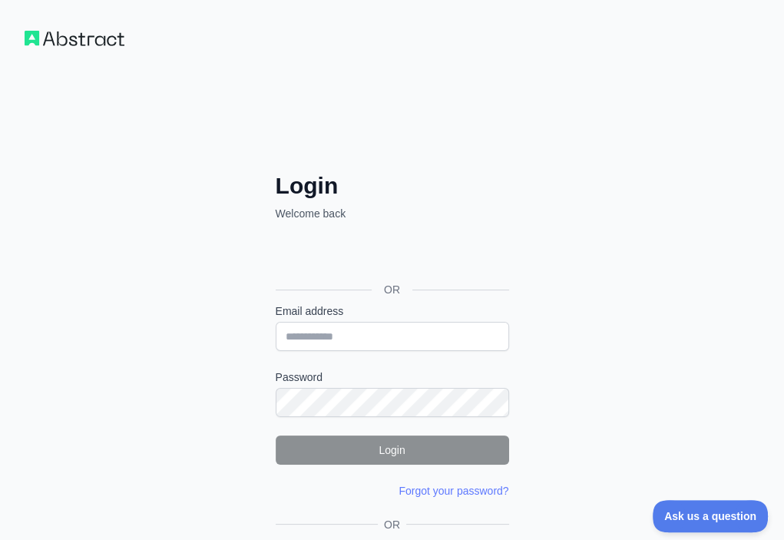 The image size is (784, 540). What do you see at coordinates (392, 213) in the screenshot?
I see `p: Welcome back` at bounding box center [392, 213].